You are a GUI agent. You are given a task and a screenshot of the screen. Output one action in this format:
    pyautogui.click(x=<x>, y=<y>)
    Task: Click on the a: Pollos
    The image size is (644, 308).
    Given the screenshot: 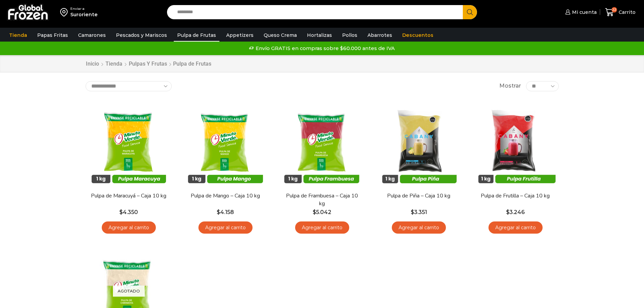 What is the action you would take?
    pyautogui.click(x=349, y=35)
    